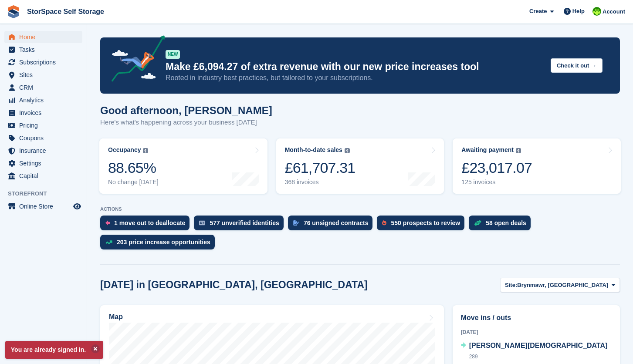 Image resolution: width=633 pixels, height=364 pixels. I want to click on a: Month-to-date sales £61,707.31 368 invoices, so click(360, 166).